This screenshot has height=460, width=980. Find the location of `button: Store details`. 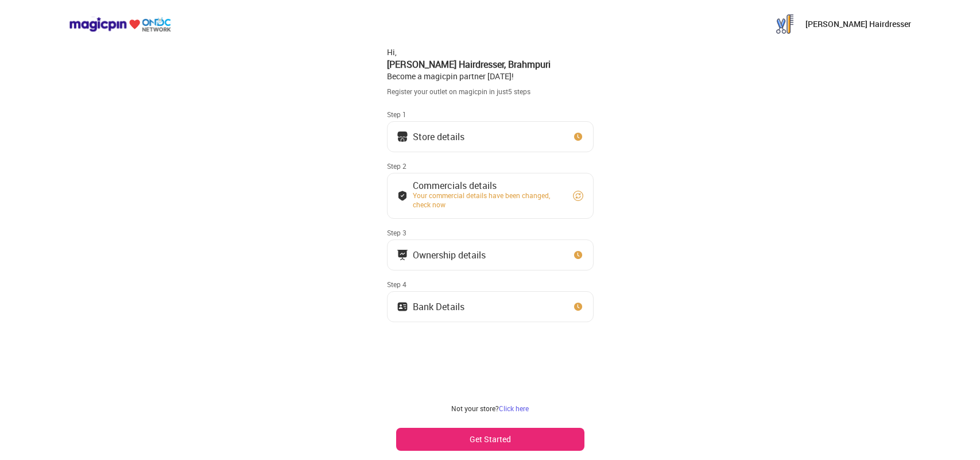

button: Store details is located at coordinates (490, 137).